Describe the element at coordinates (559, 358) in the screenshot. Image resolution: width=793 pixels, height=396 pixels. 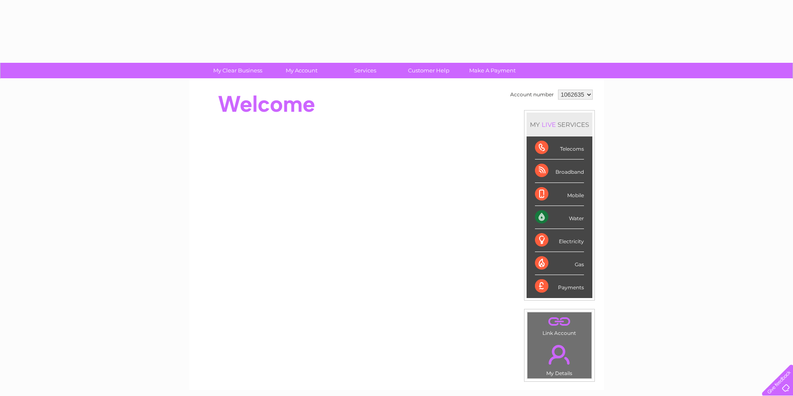
I see `td: My Details` at that location.